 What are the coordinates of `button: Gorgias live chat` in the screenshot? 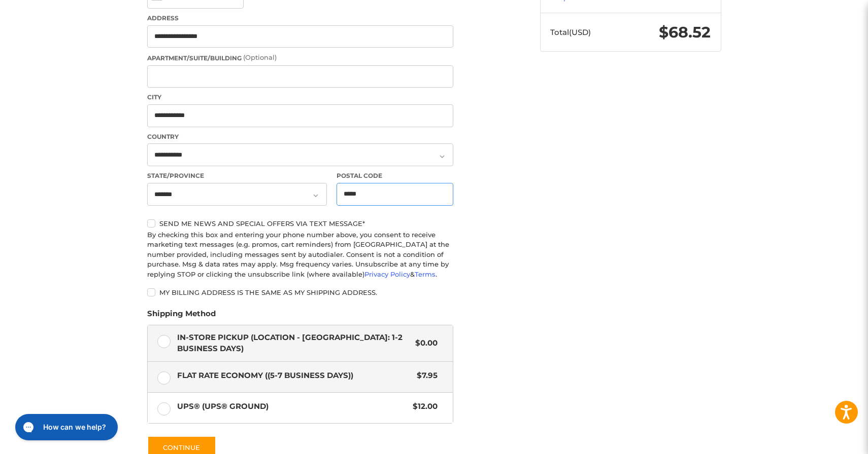 It's located at (57, 17).